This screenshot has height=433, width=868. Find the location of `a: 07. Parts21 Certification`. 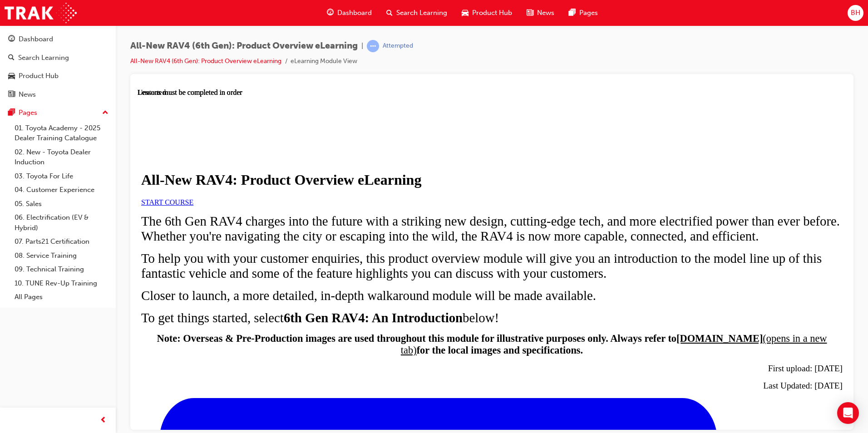

a: 07. Parts21 Certification is located at coordinates (61, 241).